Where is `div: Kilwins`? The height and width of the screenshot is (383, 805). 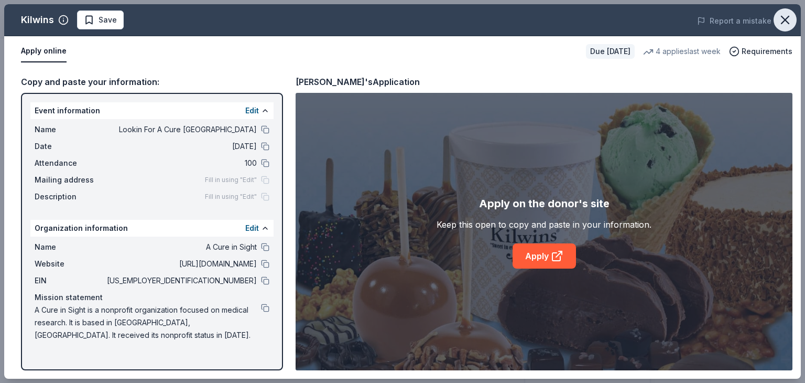 div: Kilwins is located at coordinates (37, 20).